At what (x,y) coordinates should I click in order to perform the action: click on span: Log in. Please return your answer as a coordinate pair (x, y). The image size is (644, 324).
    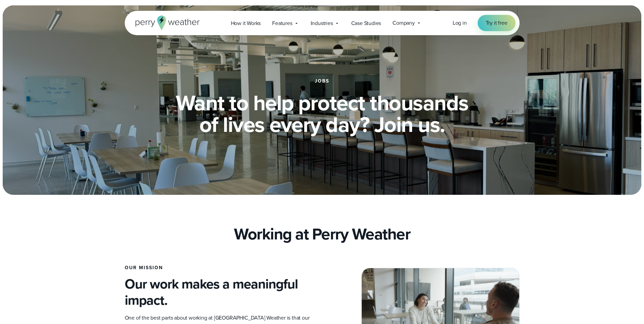
    Looking at the image, I should click on (460, 23).